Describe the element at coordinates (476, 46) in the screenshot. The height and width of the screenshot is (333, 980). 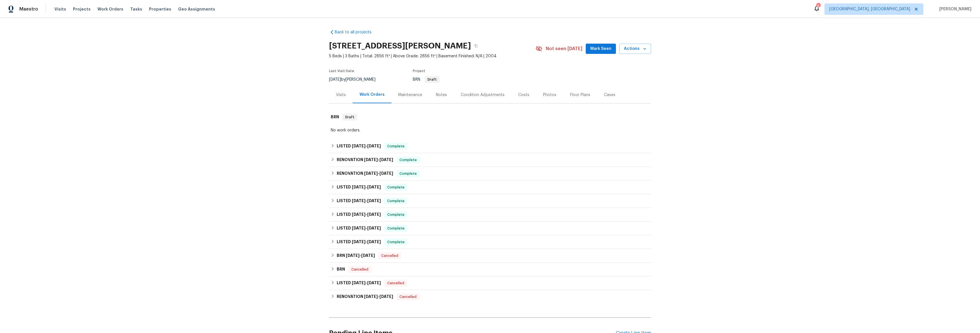
I see `button: Copy Address` at that location.